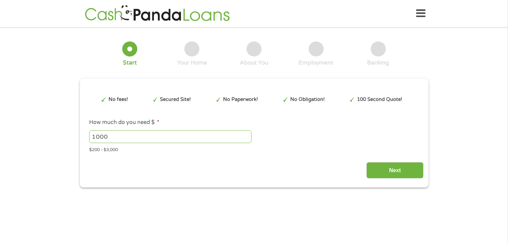  Describe the element at coordinates (307, 100) in the screenshot. I see `p: No Obligation!` at that location.